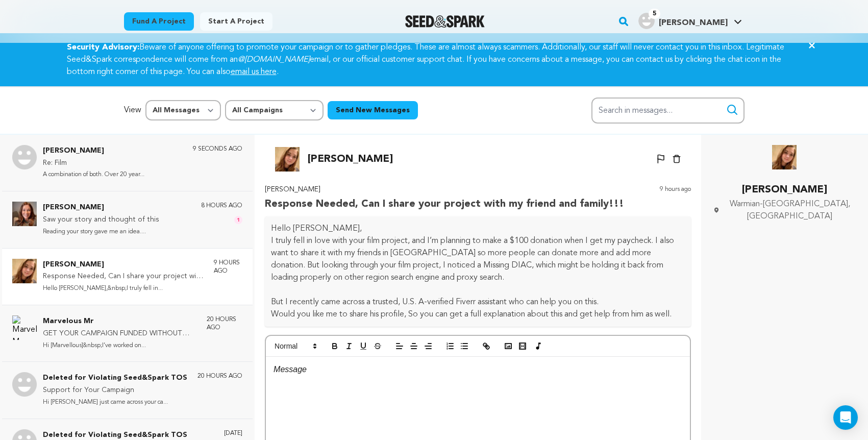  What do you see at coordinates (101, 232) in the screenshot?
I see `p: Reading your story gave me an idea....` at bounding box center [101, 232].